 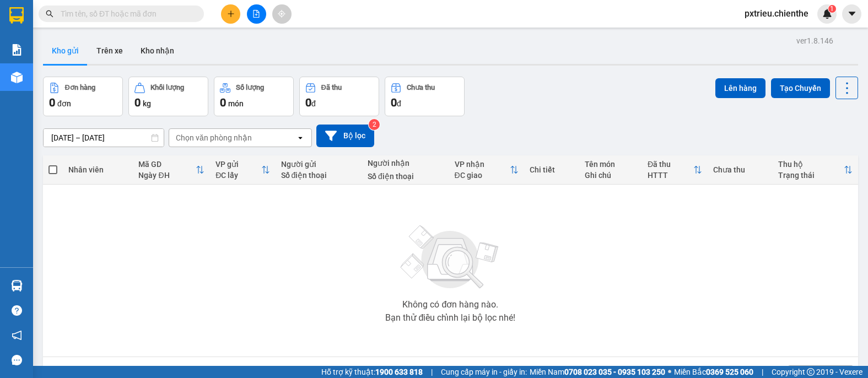 What do you see at coordinates (484, 372) in the screenshot?
I see `span: Cung cấp máy in - giấy in:` at bounding box center [484, 372].